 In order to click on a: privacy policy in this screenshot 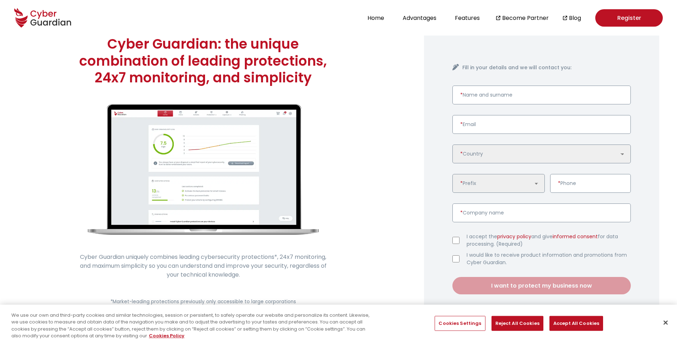, I will do `click(514, 237)`.